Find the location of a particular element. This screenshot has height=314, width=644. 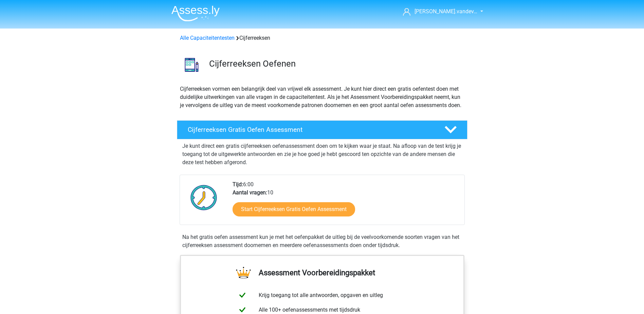

img: cijferreeksen is located at coordinates (192, 64).